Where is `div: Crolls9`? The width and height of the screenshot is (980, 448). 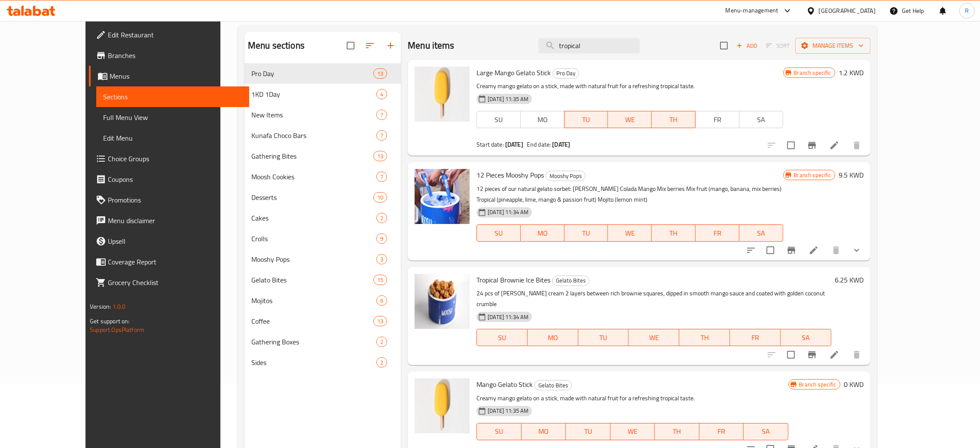
div: Crolls9 is located at coordinates (323, 238).